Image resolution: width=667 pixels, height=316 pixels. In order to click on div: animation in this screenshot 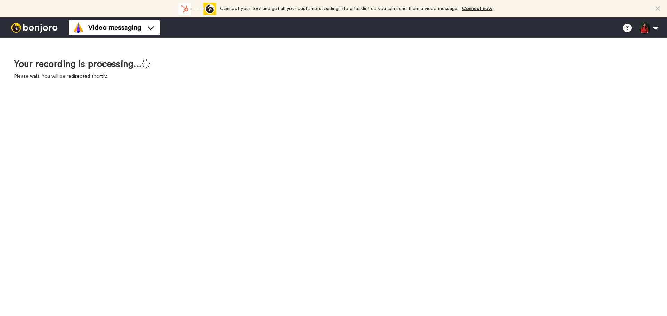, I will do `click(197, 9)`.